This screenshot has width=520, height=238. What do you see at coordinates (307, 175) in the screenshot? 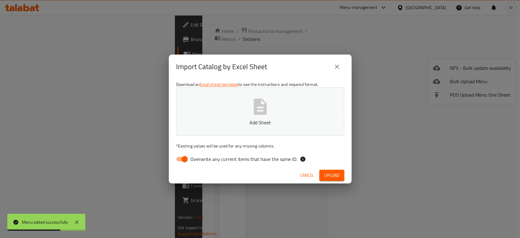
I see `button: Cancel` at bounding box center [307, 175].